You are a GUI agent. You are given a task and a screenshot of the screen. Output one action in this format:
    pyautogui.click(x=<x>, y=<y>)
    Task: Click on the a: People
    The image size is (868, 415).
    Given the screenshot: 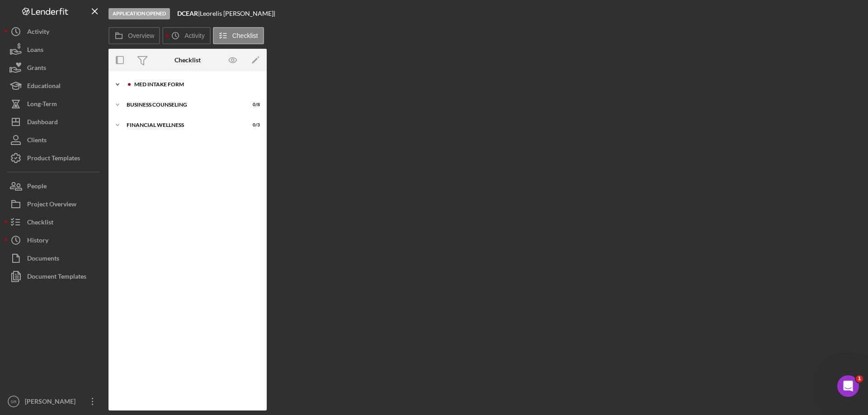 What is the action you would take?
    pyautogui.click(x=55, y=186)
    